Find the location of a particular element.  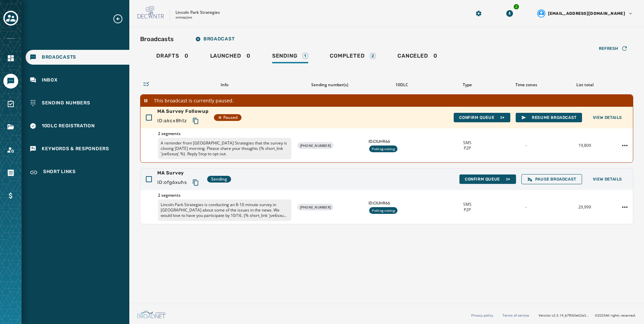

a: Navigate to Home is located at coordinates (11, 58).